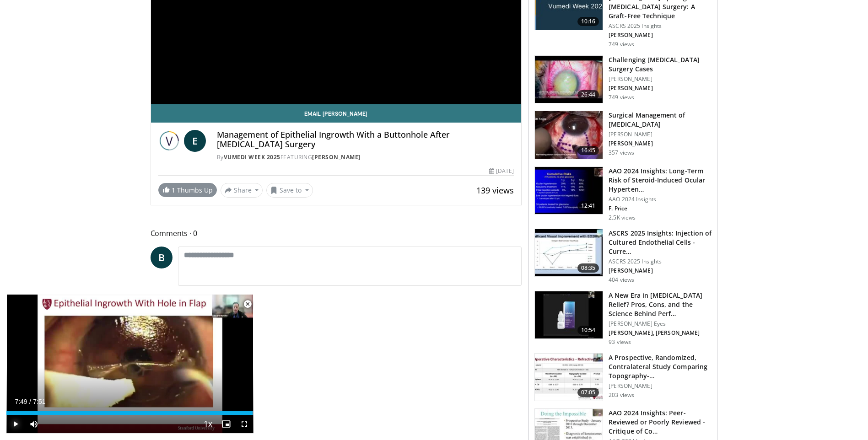 The height and width of the screenshot is (440, 868). Describe the element at coordinates (162, 257) in the screenshot. I see `span: B` at that location.